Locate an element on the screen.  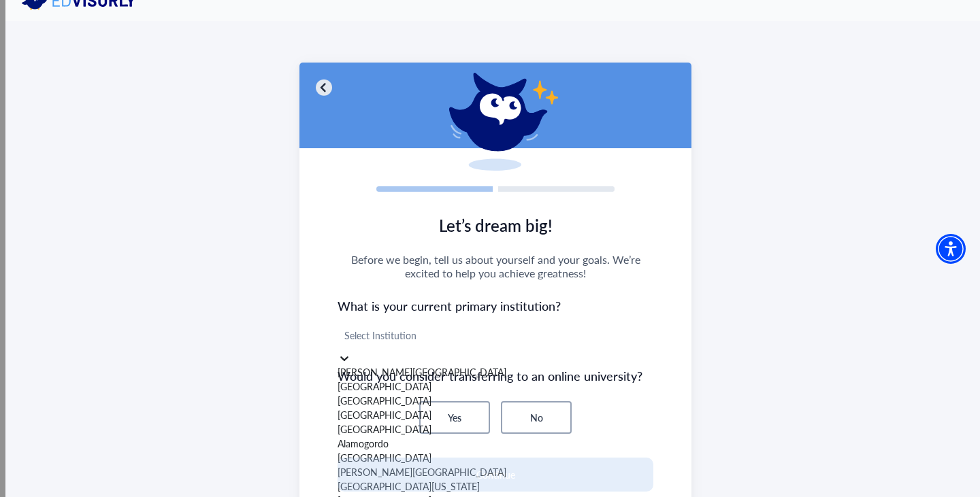
input: Text field is located at coordinates (346, 336).